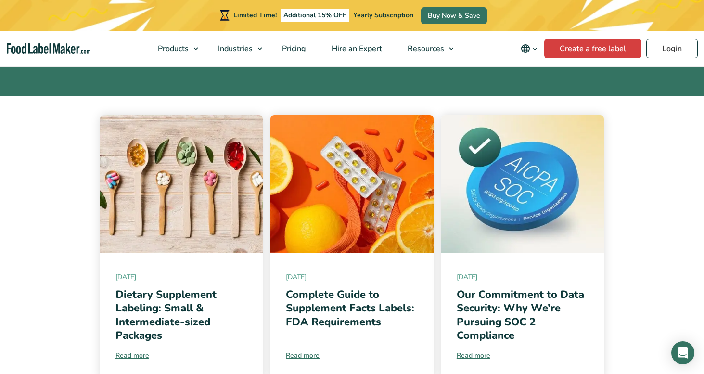 Image resolution: width=704 pixels, height=374 pixels. I want to click on a: Complete Guide to Supplement Facts Labels: FDA Requirements, so click(350, 308).